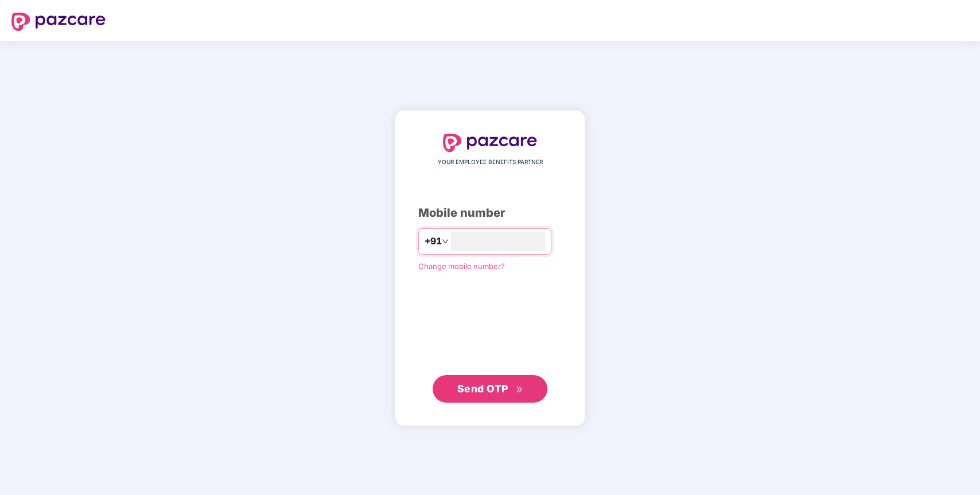 The width and height of the screenshot is (980, 495). I want to click on button: Send OTPdouble-right, so click(490, 389).